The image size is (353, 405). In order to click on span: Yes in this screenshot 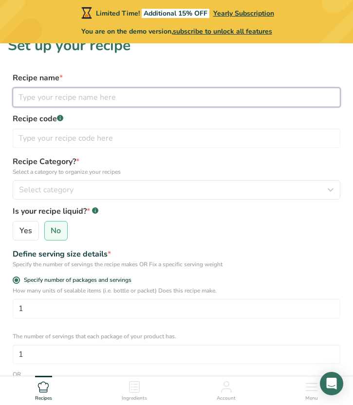, I will do `click(26, 231)`.